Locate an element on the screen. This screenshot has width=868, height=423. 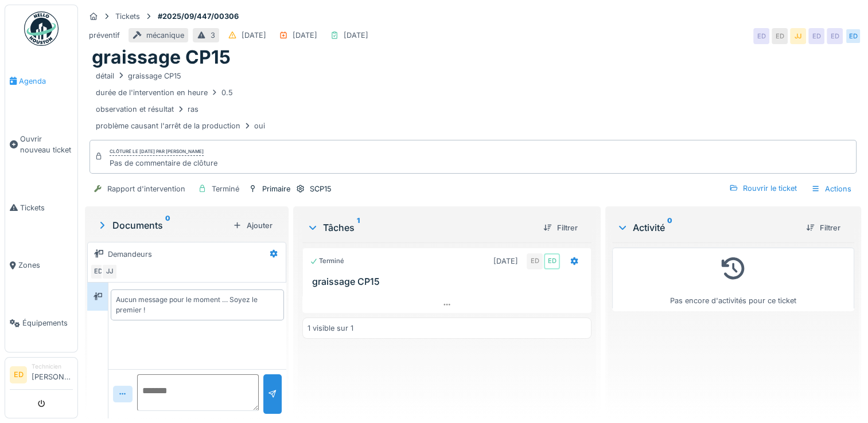
span: Tickets is located at coordinates (46, 207).